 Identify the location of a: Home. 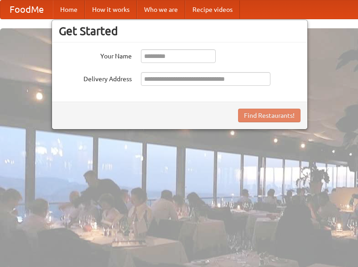
(69, 10).